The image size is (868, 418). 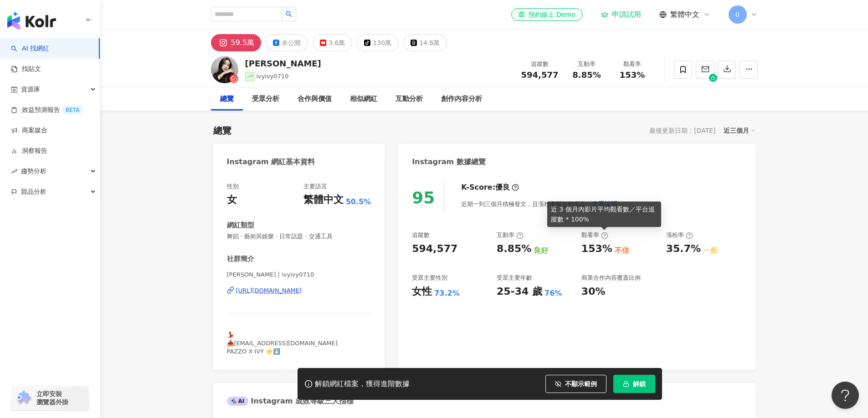 What do you see at coordinates (377, 43) in the screenshot?
I see `button: 130萬` at bounding box center [377, 43].